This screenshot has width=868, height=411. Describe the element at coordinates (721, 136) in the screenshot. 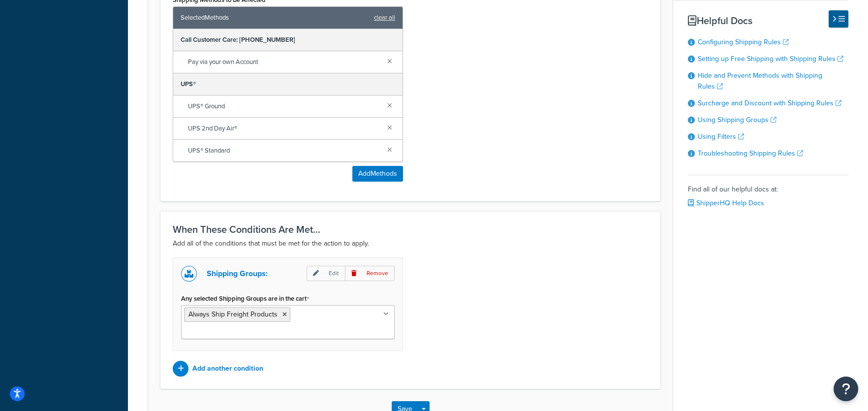

I see `a: Using Filters` at that location.